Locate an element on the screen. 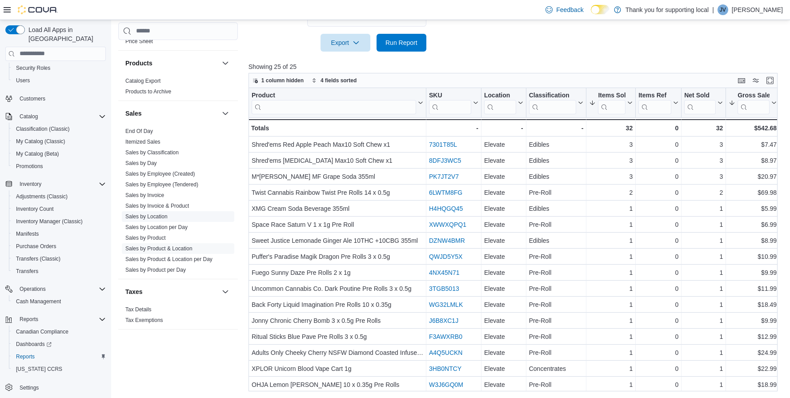 Image resolution: width=790 pixels, height=398 pixels. div: $542.68 is located at coordinates (753, 128).